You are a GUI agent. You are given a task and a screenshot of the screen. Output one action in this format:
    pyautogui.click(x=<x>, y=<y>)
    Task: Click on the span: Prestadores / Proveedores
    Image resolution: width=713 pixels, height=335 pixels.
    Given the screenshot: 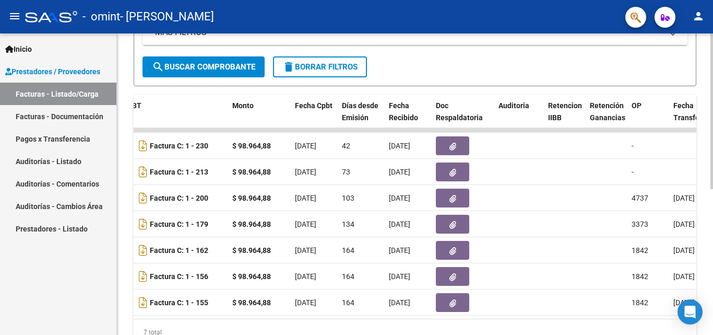 What is the action you would take?
    pyautogui.click(x=53, y=72)
    